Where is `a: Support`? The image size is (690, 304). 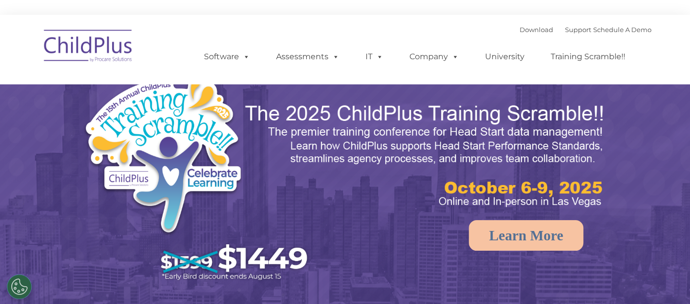
a: Support is located at coordinates (578, 30).